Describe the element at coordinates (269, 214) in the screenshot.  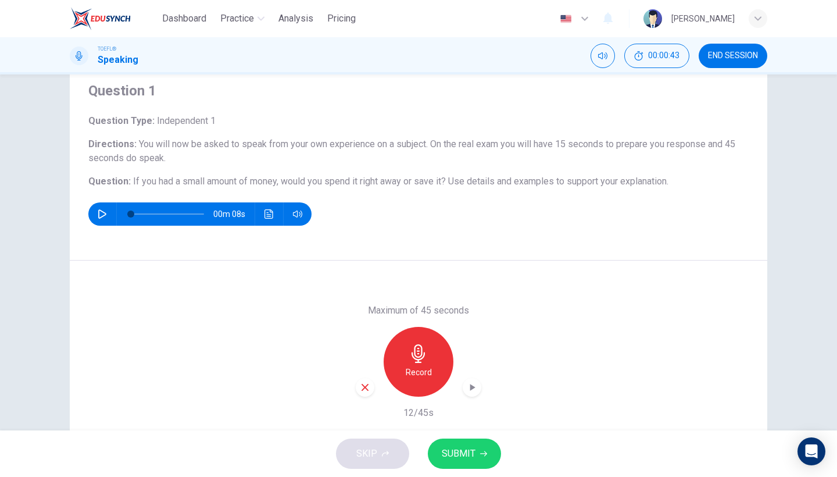
I see `button: Click to see the audio transcription` at that location.